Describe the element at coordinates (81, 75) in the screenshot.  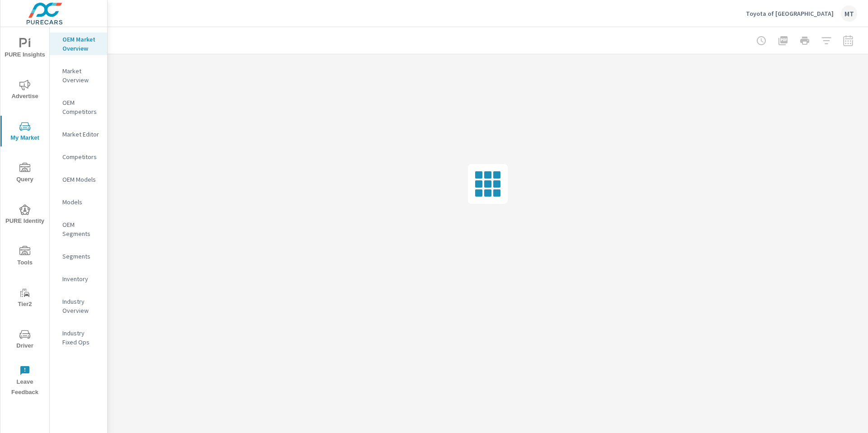
I see `p: Market Overview` at that location.